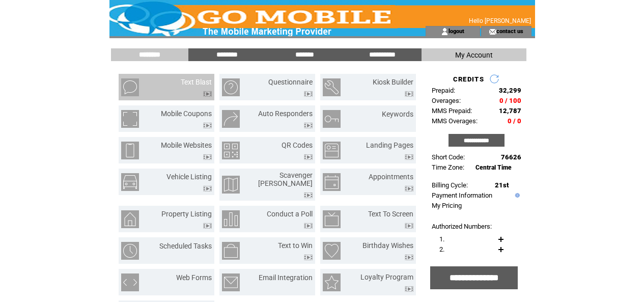 The image size is (644, 302). What do you see at coordinates (397, 114) in the screenshot?
I see `a: Keywords` at bounding box center [397, 114].